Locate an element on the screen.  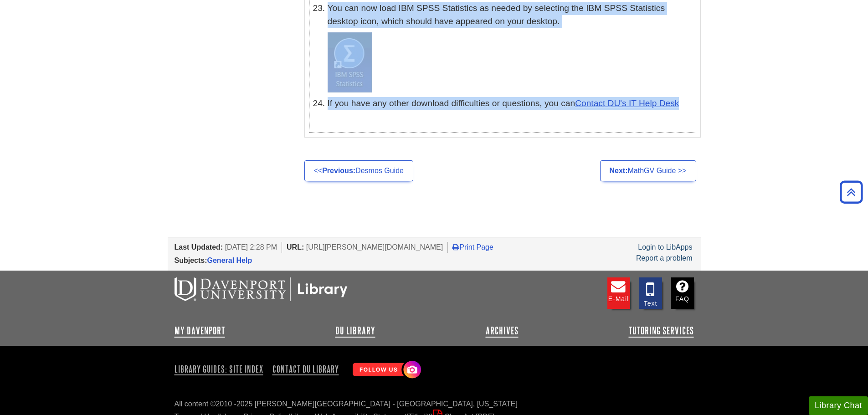
i: Print Page is located at coordinates (456, 247).